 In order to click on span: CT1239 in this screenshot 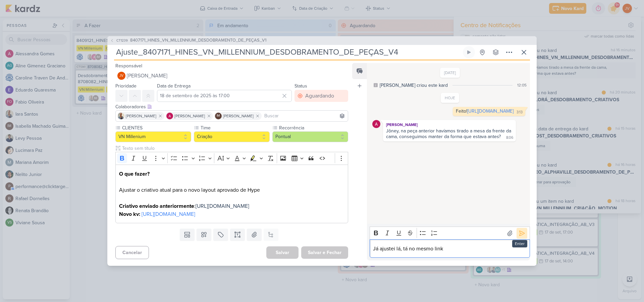, I will do `click(122, 40)`.